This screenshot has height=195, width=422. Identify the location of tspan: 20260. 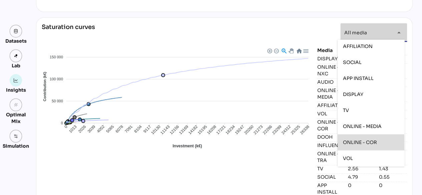
(249, 130).